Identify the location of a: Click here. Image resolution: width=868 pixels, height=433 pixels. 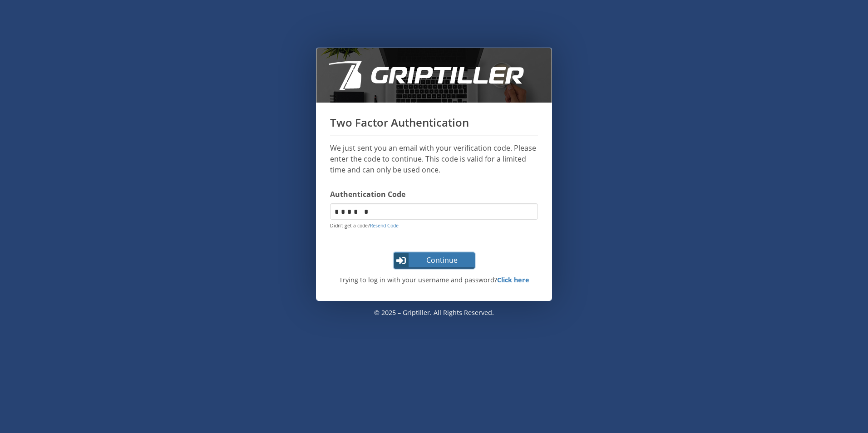
(513, 280).